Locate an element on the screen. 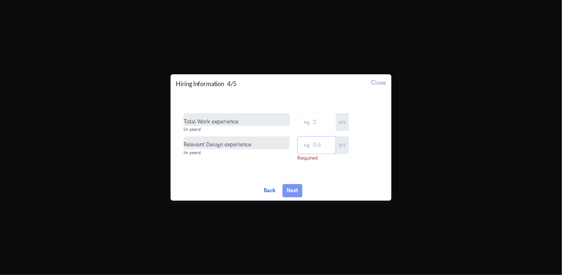 The image size is (562, 275). input: eg. 2 is located at coordinates (316, 122).